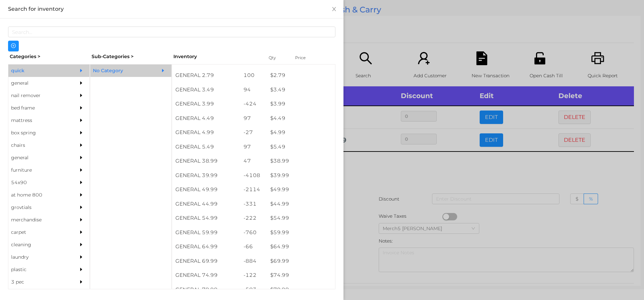  I want to click on div: -583, so click(254, 289).